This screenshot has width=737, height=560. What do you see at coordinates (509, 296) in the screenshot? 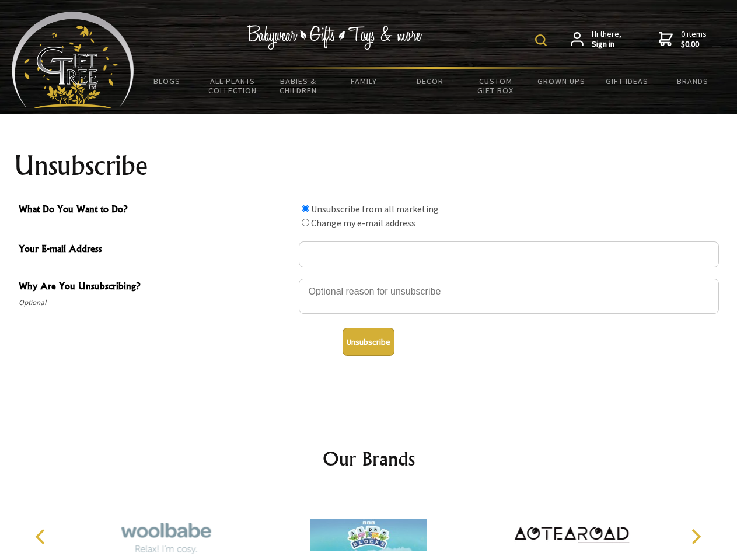
I see `textarea: Why Are You Unsubscribing?` at bounding box center [509, 296].